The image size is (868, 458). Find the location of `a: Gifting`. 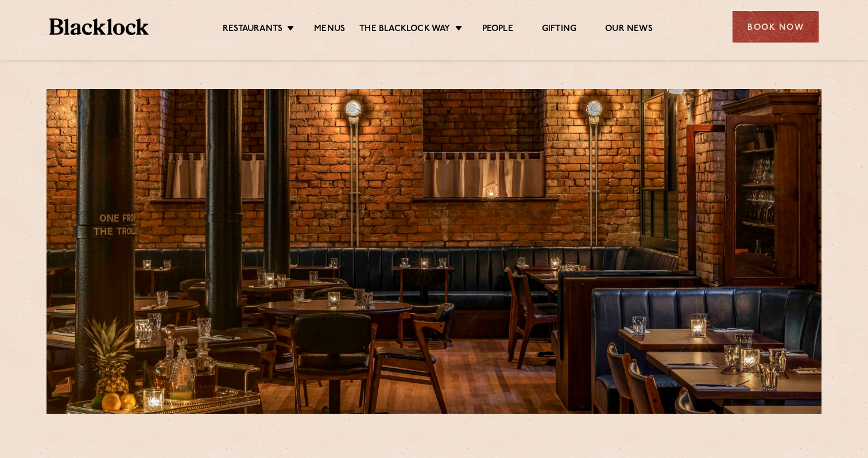

a: Gifting is located at coordinates (559, 30).